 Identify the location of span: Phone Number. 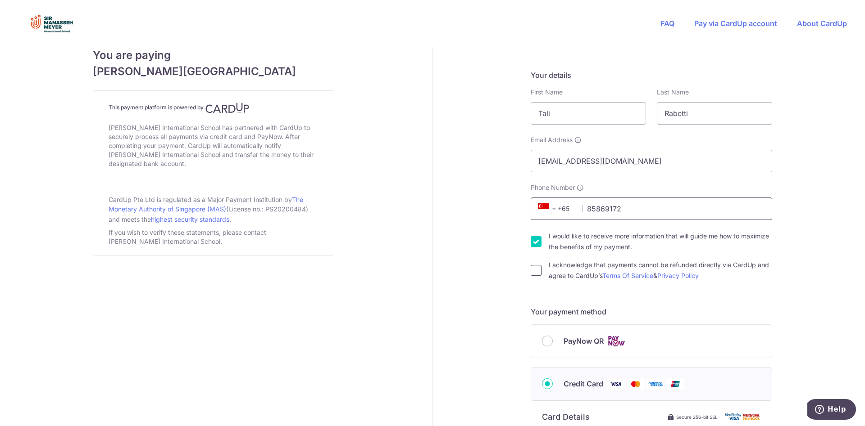
(553, 188).